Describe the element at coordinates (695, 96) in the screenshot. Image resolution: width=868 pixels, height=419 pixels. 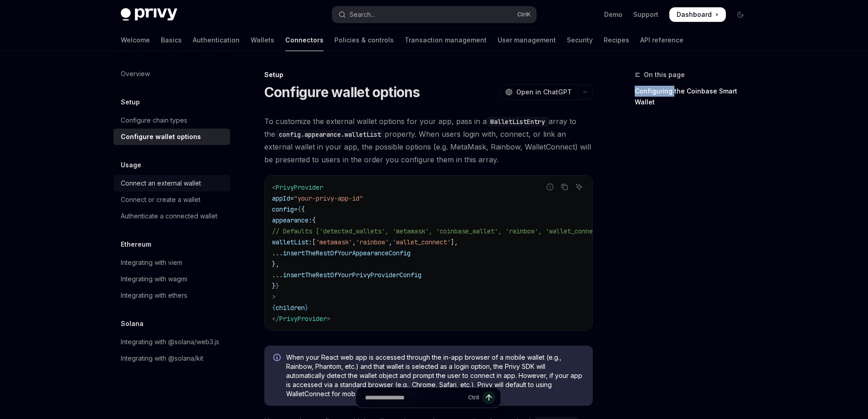
I see `a: Configuring the Coinbase Smart Wallet` at that location.